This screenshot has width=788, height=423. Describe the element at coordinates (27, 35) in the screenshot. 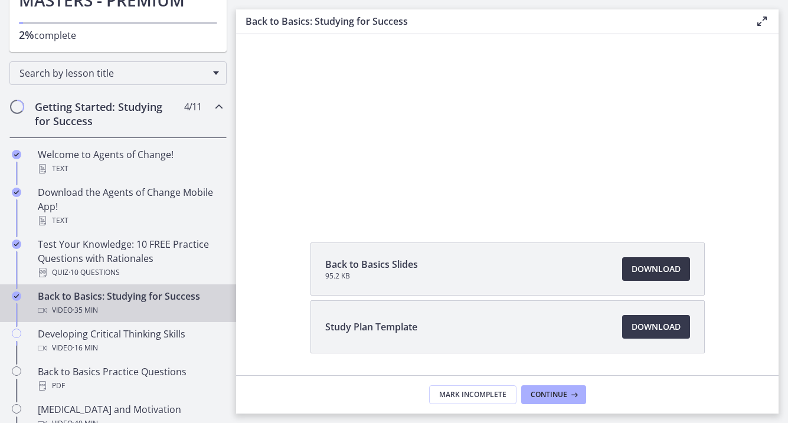

I see `span: 2%` at that location.